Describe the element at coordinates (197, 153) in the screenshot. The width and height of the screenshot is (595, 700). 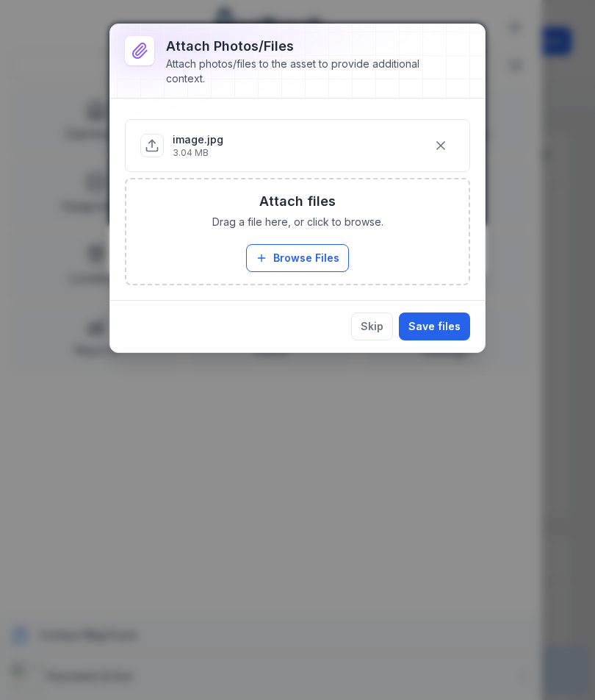
I see `p: 3.04 MB` at that location.